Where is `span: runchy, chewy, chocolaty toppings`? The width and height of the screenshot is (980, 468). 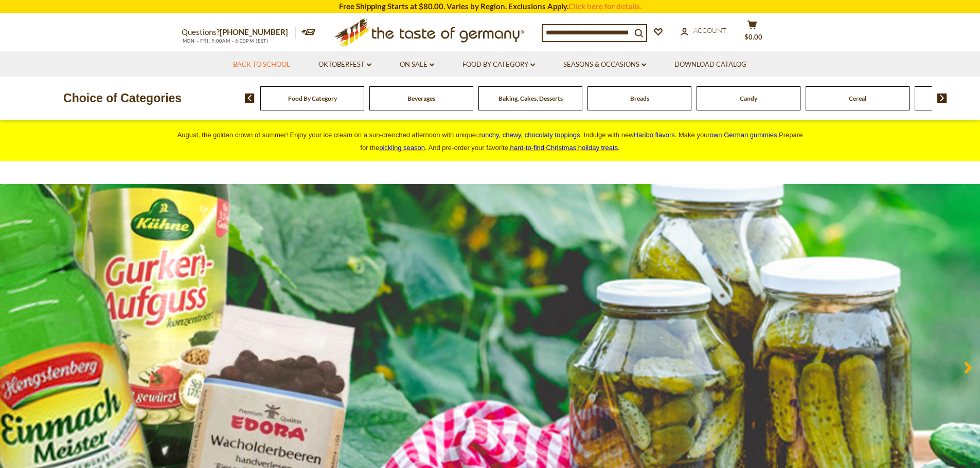
span: runchy, chewy, chocolaty toppings is located at coordinates (530, 135).